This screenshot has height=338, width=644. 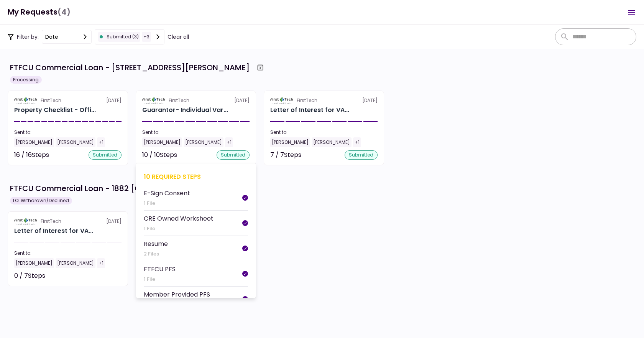 I want to click on div: Letter of Interest for VAS REALTY, LLC 6227 Thompson Road, so click(x=310, y=110).